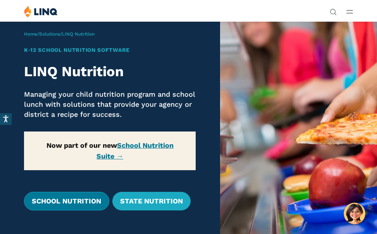 The width and height of the screenshot is (377, 234). Describe the element at coordinates (41, 11) in the screenshot. I see `img: LINQ | K‑12 Software` at that location.